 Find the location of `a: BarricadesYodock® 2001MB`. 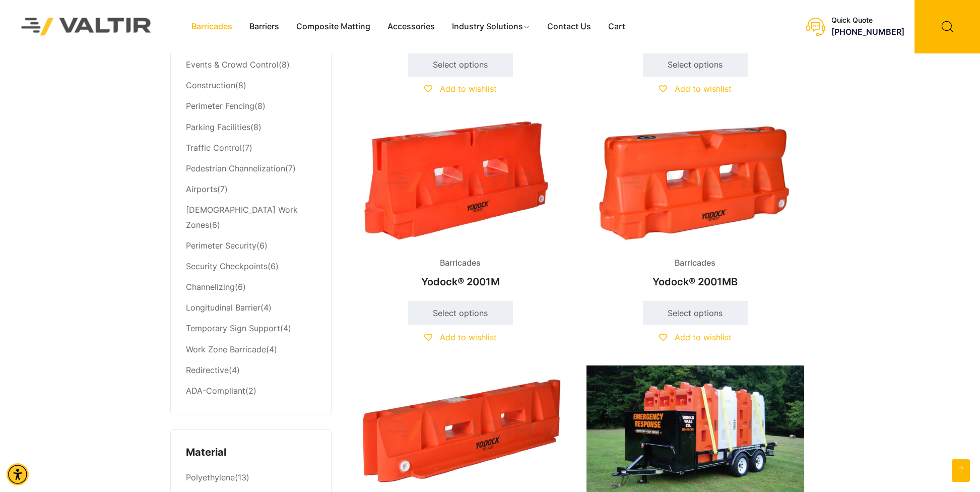

a: BarricadesYodock® 2001MB is located at coordinates (695, 204).